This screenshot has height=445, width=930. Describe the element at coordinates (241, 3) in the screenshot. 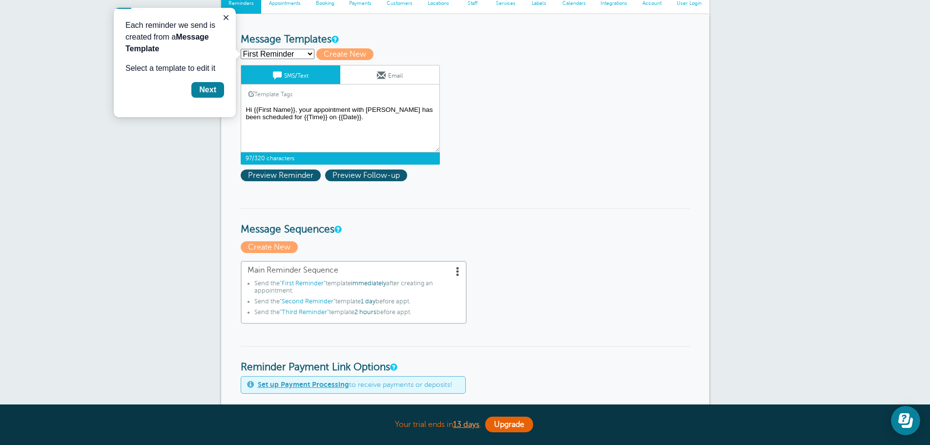

I see `span: Reminders` at that location.